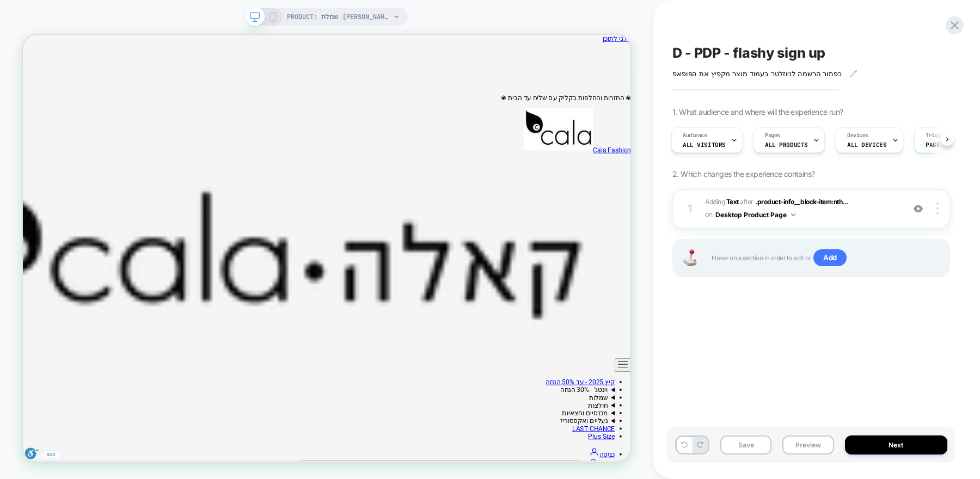  Describe the element at coordinates (690, 257) in the screenshot. I see `img: Joystick` at that location.